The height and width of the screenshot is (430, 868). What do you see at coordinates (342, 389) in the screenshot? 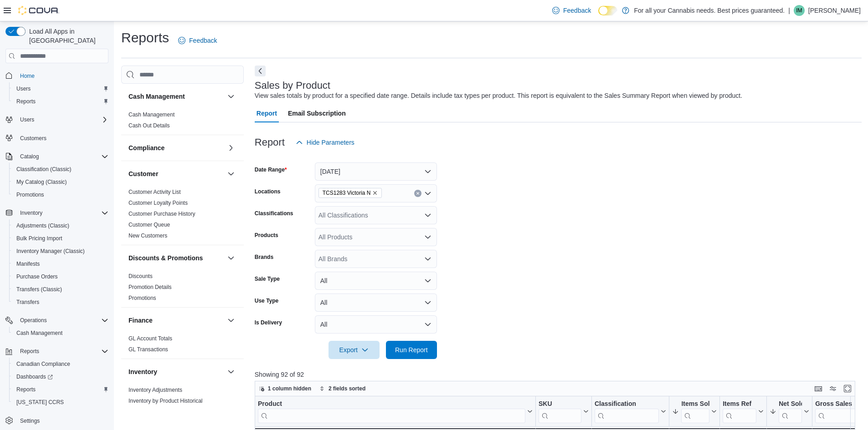
I see `button: 2 fields sorted` at bounding box center [342, 389].